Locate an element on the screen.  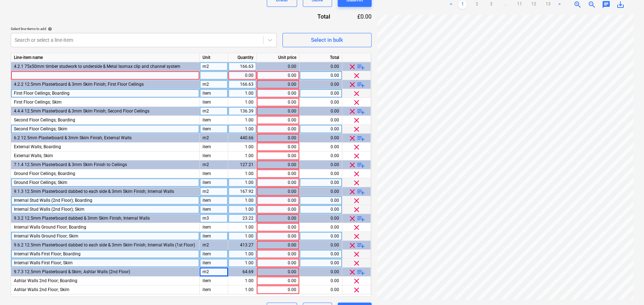
span: Ashlar Walls 2nd Floor; Skim is located at coordinates (41, 289).